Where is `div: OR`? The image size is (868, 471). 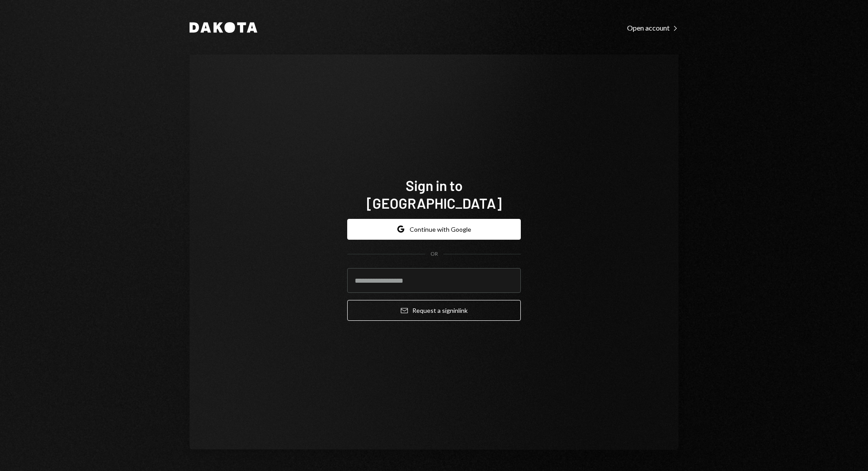 div: OR is located at coordinates (434, 254).